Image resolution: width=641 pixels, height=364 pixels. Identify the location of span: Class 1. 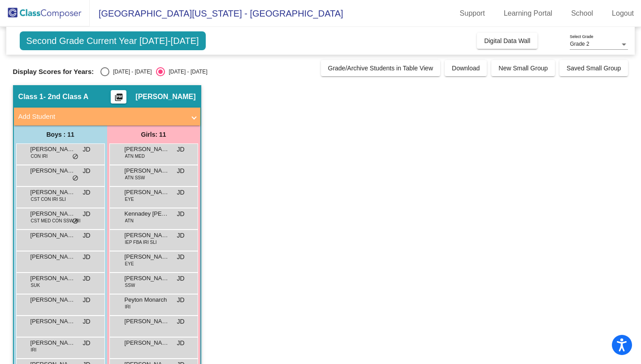
(31, 97).